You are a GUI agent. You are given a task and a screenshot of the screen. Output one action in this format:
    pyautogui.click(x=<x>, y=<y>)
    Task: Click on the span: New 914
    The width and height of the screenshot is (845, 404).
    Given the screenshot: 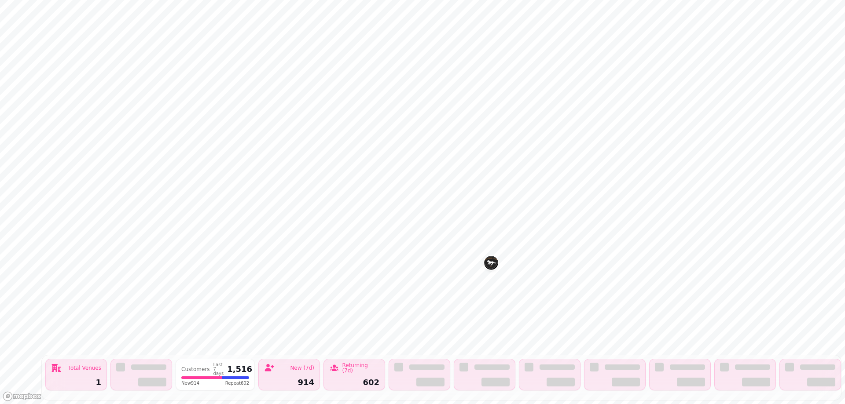 What is the action you would take?
    pyautogui.click(x=190, y=383)
    